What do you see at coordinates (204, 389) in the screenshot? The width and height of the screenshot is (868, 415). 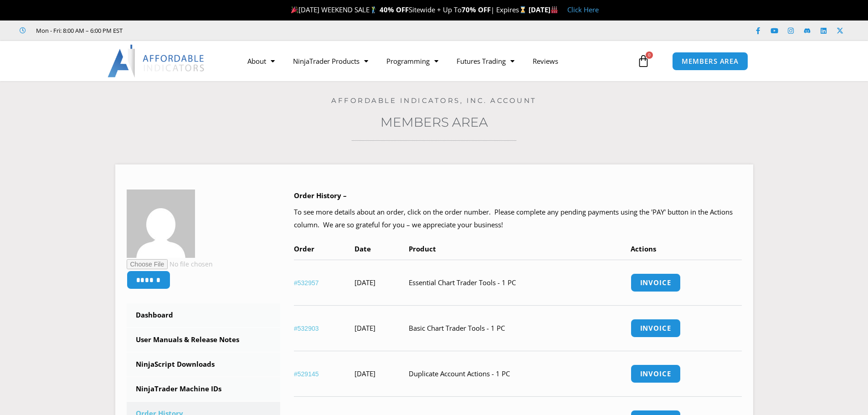 I see `a: NinjaTrader Machine IDs` at bounding box center [204, 389].